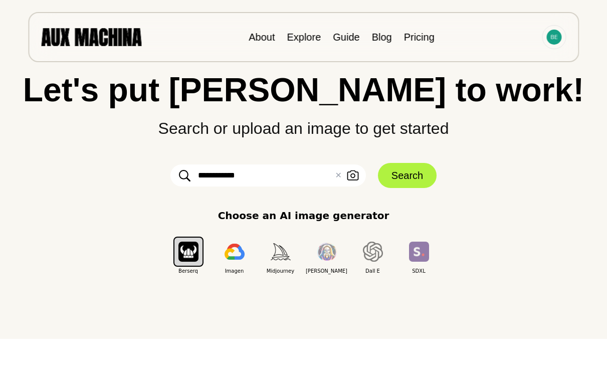 The height and width of the screenshot is (370, 607). I want to click on a: Pricing, so click(419, 37).